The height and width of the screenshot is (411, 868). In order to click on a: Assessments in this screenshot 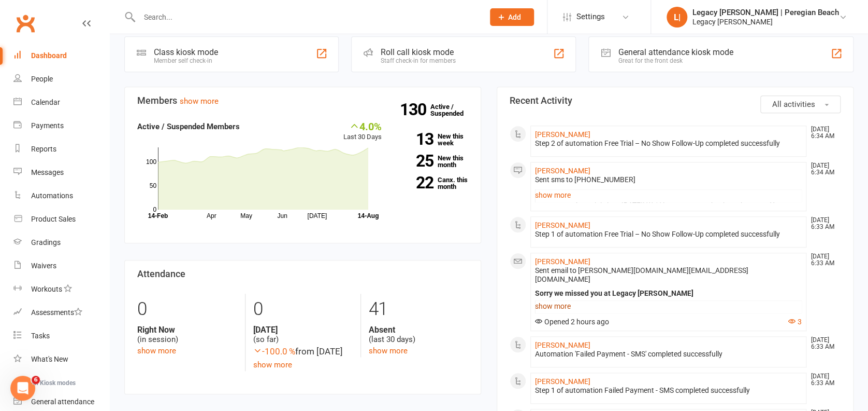, I will do `click(61, 312)`.